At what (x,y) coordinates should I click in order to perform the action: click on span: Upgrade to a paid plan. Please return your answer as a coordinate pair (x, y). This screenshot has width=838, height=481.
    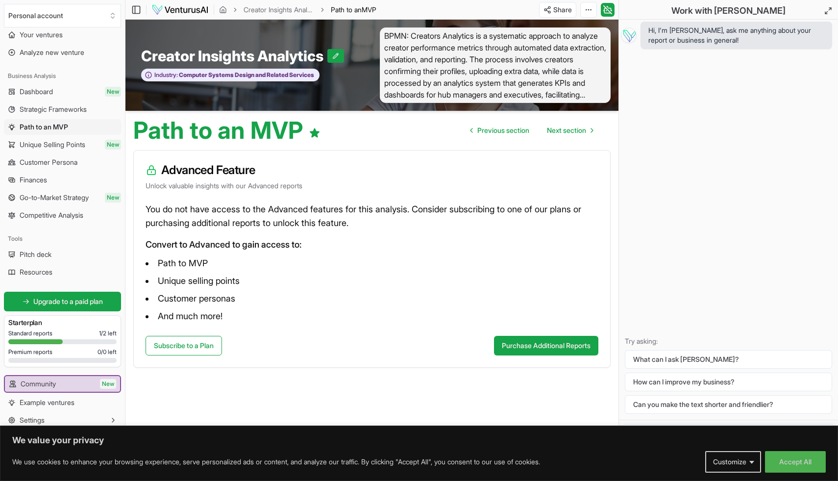
    Looking at the image, I should click on (68, 301).